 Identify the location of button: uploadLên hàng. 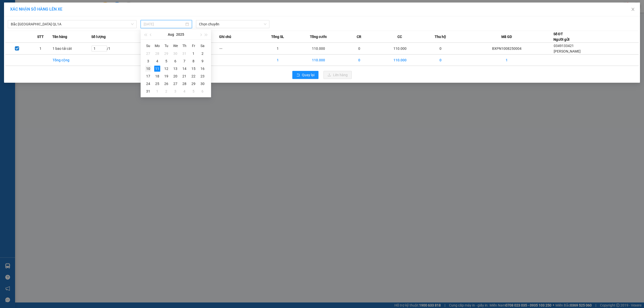
(337, 75).